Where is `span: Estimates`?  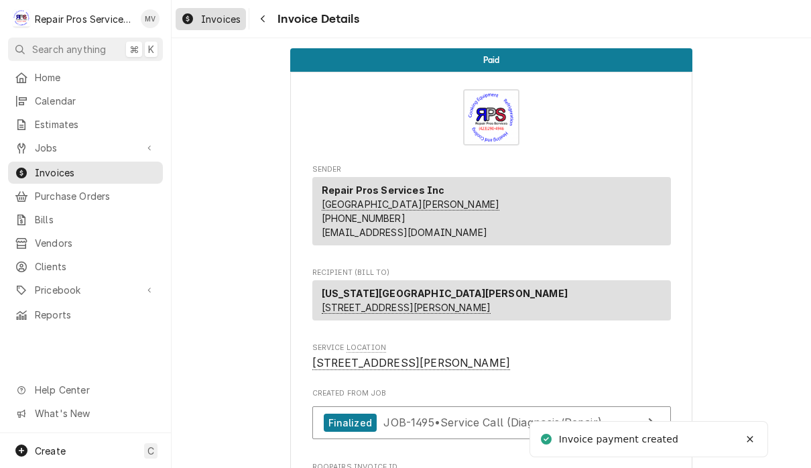
span: Estimates is located at coordinates (95, 124).